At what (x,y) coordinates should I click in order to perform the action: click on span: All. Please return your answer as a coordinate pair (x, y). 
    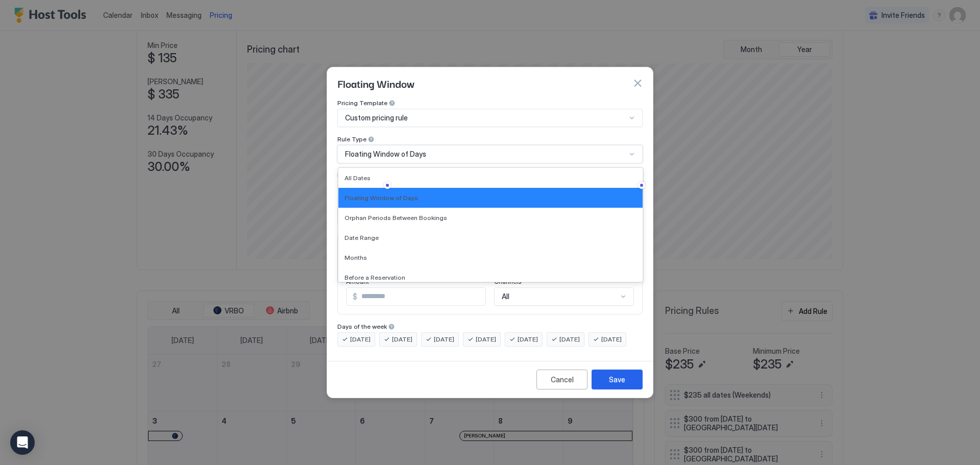
    Looking at the image, I should click on (506, 296).